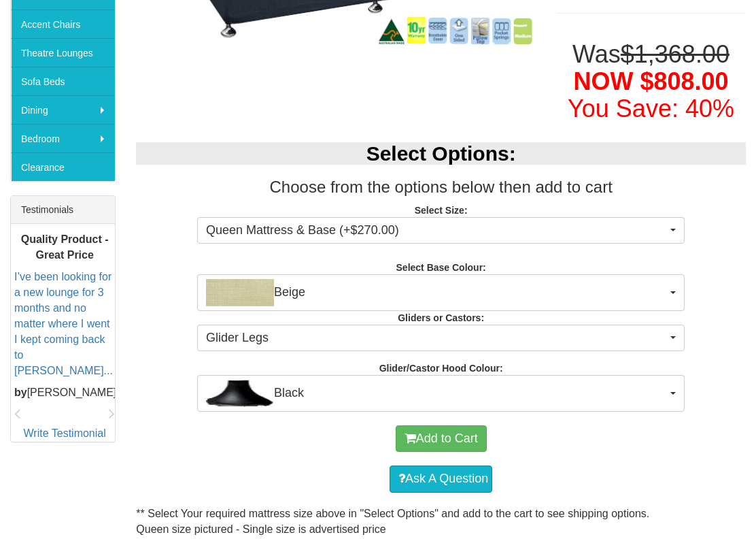 This screenshot has width=756, height=554. I want to click on a: Ask A Question, so click(441, 479).